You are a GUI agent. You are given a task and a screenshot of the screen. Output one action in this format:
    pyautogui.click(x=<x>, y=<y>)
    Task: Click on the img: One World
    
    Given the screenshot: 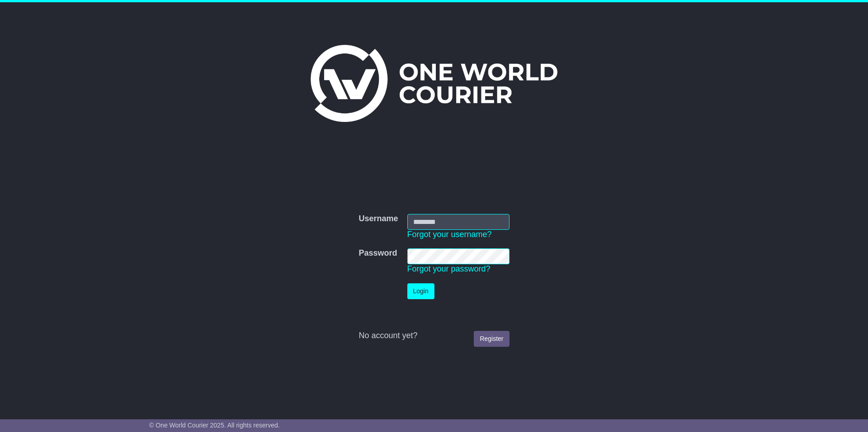 What is the action you would take?
    pyautogui.click(x=434, y=83)
    